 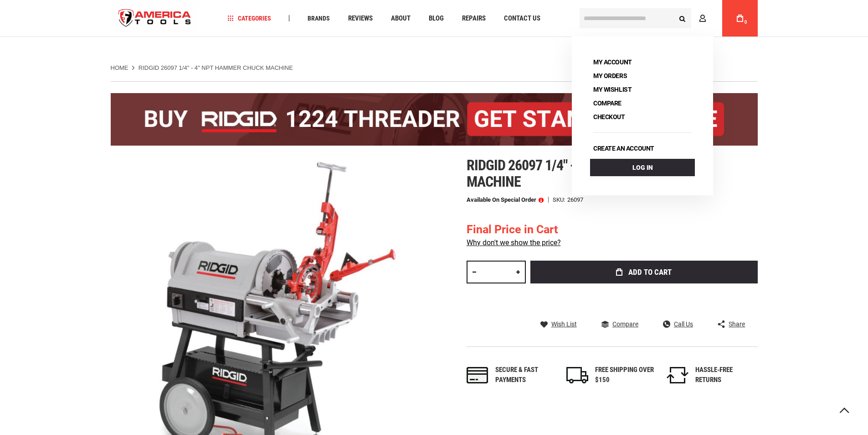 I want to click on img: returns, so click(x=678, y=375).